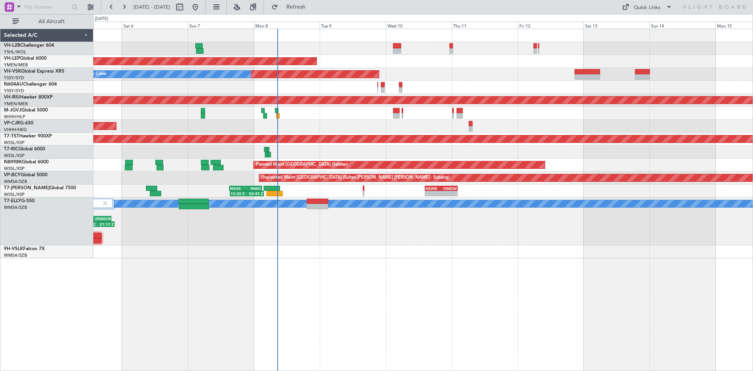 This screenshot has height=371, width=753. What do you see at coordinates (34, 71) in the screenshot?
I see `a: VH-VSKGlobal Express XRS` at bounding box center [34, 71].